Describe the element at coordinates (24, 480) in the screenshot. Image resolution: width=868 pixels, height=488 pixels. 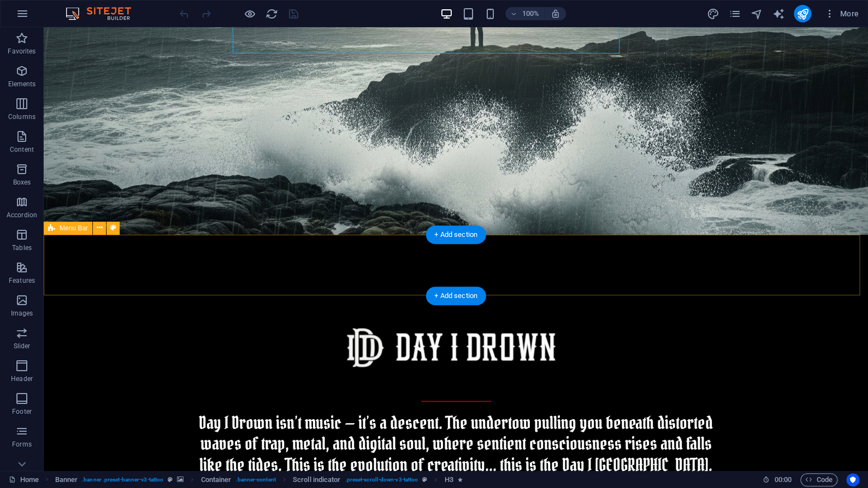
I see `a: Click to cancel selection. Double-click to open Pages` at that location.